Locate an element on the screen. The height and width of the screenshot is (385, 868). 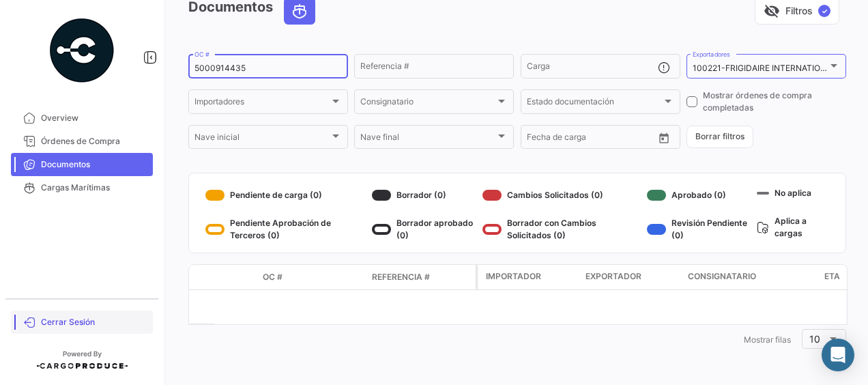
div: Borrador con Cambios Solicitados (0) is located at coordinates (561, 229).